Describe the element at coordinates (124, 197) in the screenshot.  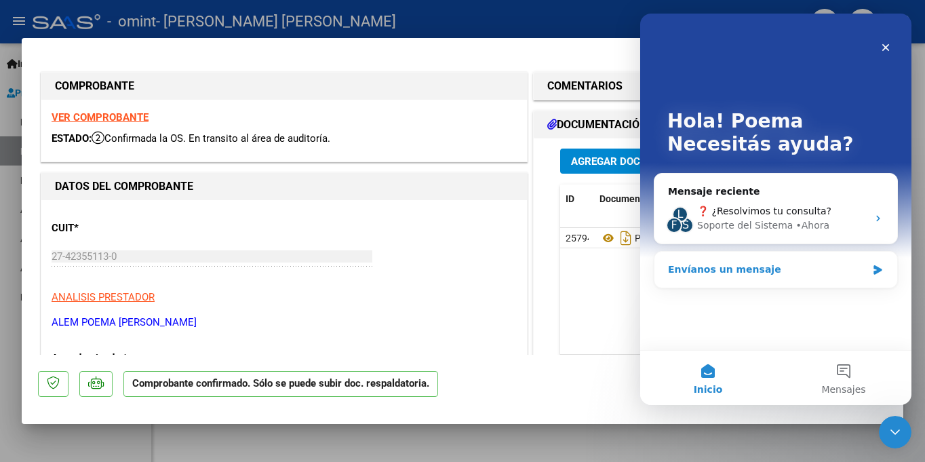
I see `span: ❓ ¿Resolvimos tu consulta?` at that location.